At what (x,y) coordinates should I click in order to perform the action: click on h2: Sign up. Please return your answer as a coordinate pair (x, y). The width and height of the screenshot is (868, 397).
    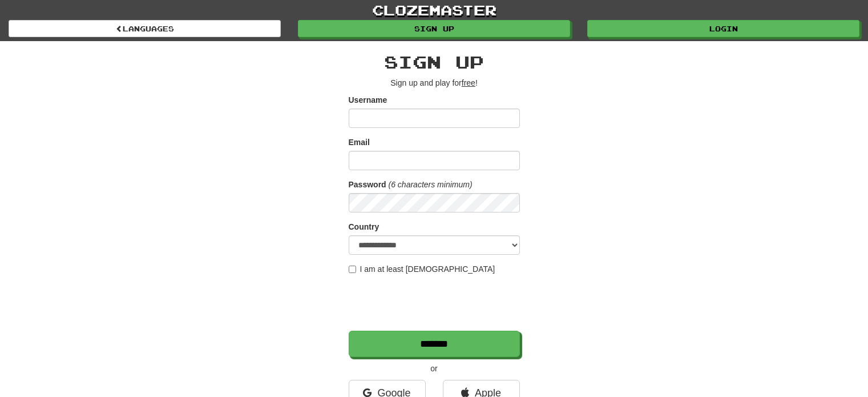
    Looking at the image, I should click on (434, 62).